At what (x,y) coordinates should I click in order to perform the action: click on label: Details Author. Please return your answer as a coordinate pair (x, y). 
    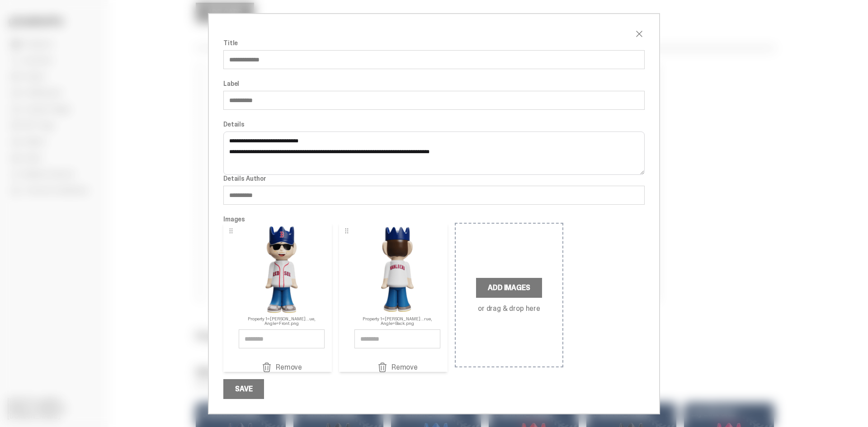
    Looking at the image, I should click on (434, 179).